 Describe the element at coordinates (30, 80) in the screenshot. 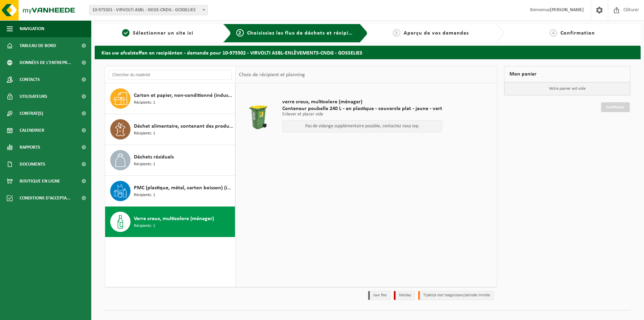

I see `span: Contacts` at that location.